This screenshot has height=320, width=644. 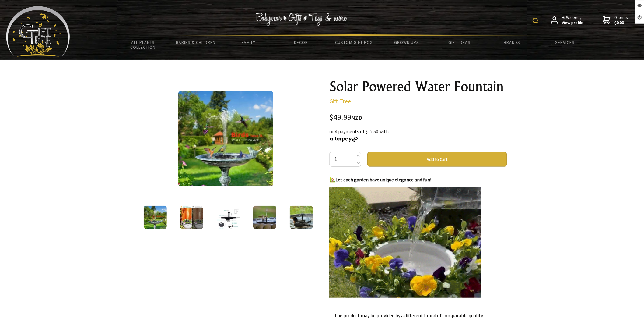 I want to click on a: Brands, so click(x=512, y=42).